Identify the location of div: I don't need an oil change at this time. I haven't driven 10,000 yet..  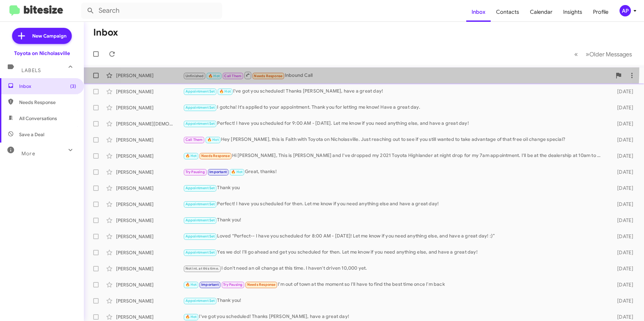
(395, 268).